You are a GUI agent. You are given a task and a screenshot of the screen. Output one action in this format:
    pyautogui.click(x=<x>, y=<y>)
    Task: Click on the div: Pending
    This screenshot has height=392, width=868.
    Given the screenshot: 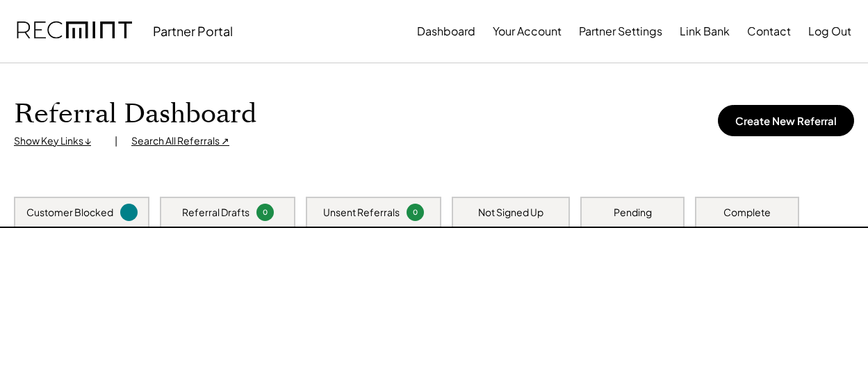 What is the action you would take?
    pyautogui.click(x=632, y=213)
    